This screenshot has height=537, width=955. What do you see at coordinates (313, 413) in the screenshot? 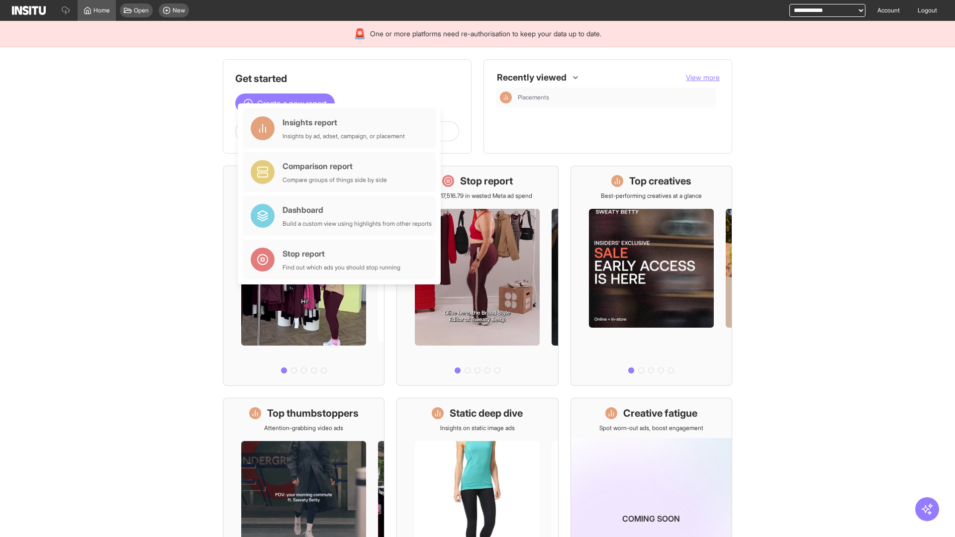
I see `h1: Top thumbstoppers` at bounding box center [313, 413].